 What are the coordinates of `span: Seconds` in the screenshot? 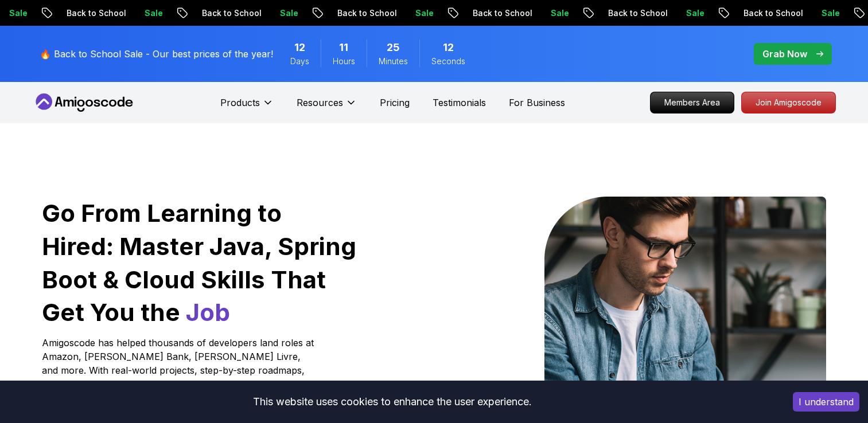 It's located at (448, 61).